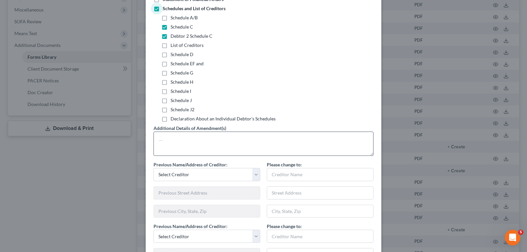 This screenshot has height=252, width=527. Describe the element at coordinates (320, 211) in the screenshot. I see `input: City, State, Zip` at that location.